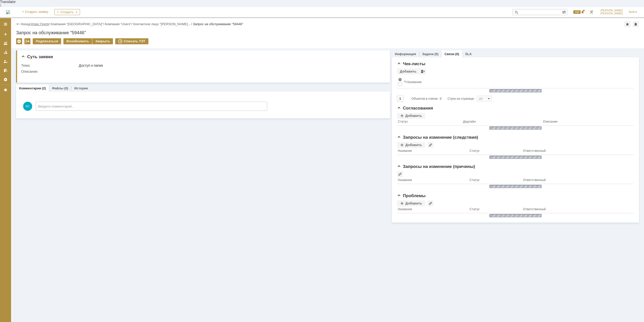 This screenshot has width=644, height=322. What do you see at coordinates (8, 12) in the screenshot?
I see `img: logo` at bounding box center [8, 12].